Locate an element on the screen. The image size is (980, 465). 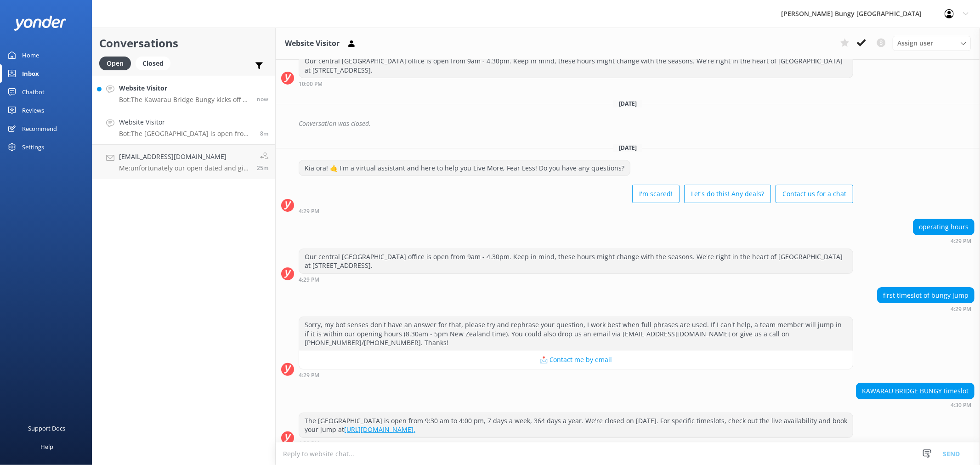
button: Let's do this! Any deals? is located at coordinates (727, 194).